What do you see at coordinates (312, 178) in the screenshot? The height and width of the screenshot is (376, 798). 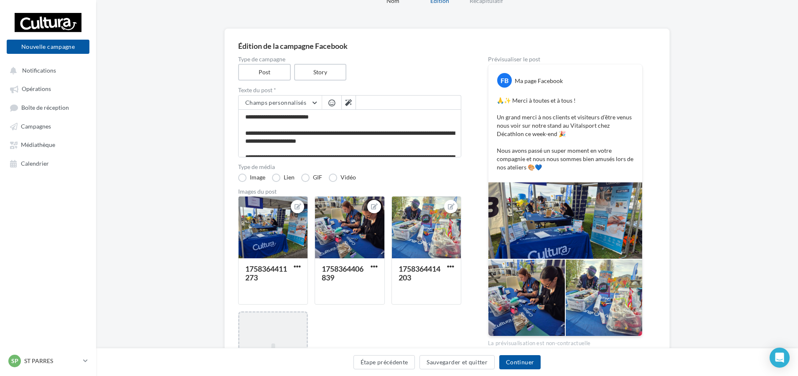 I see `label: GIF` at bounding box center [312, 178].